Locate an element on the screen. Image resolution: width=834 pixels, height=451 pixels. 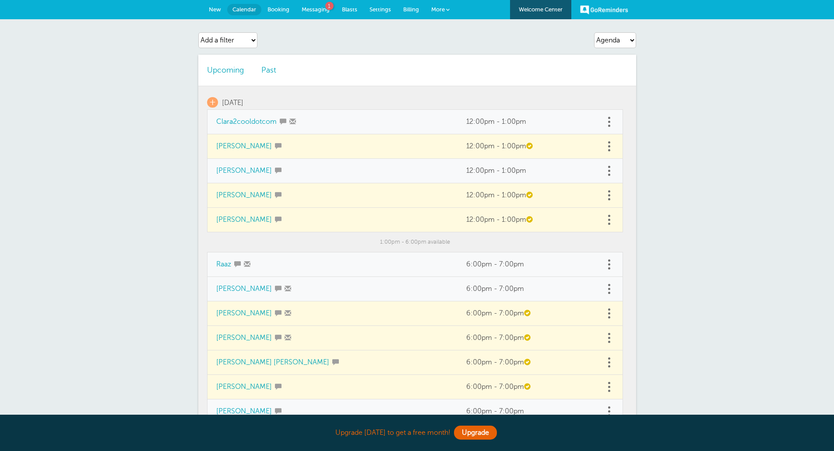
span: Blasts is located at coordinates (349, 9).